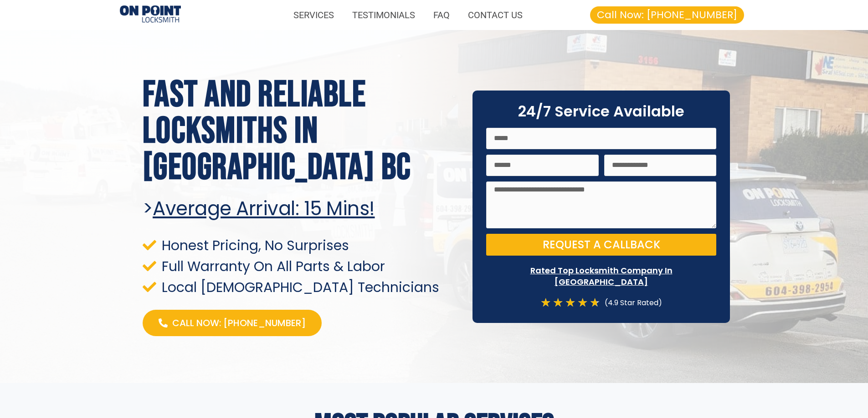 The height and width of the screenshot is (418, 868). I want to click on div: (4.9 Star Rated), so click(631, 303).